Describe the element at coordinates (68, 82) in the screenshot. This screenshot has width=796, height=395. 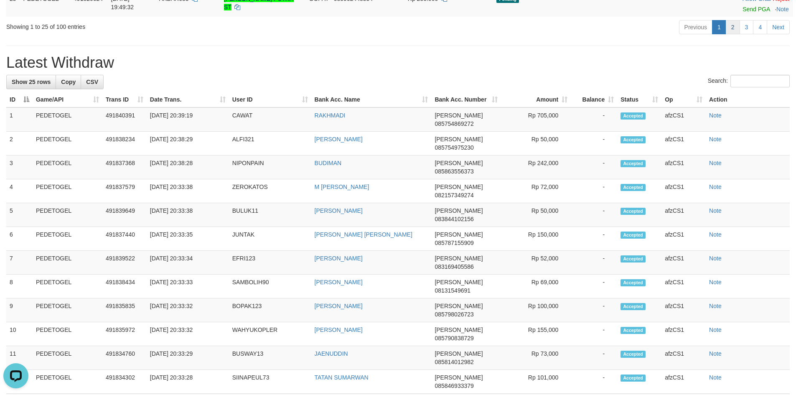
I see `a: Copy` at that location.